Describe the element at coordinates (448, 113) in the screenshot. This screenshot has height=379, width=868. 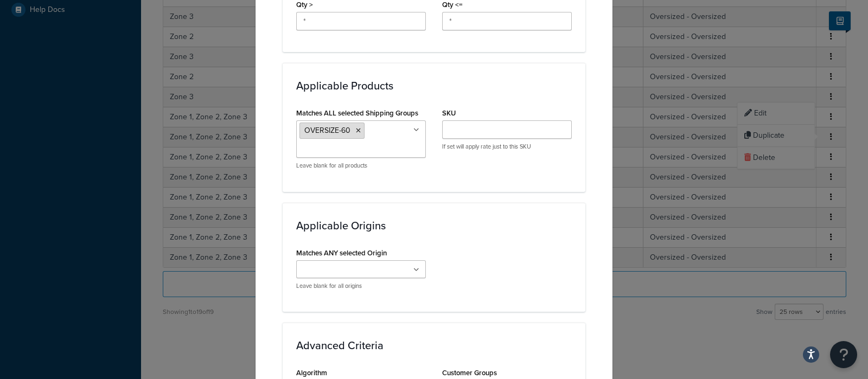
I see `label: SKU` at that location.